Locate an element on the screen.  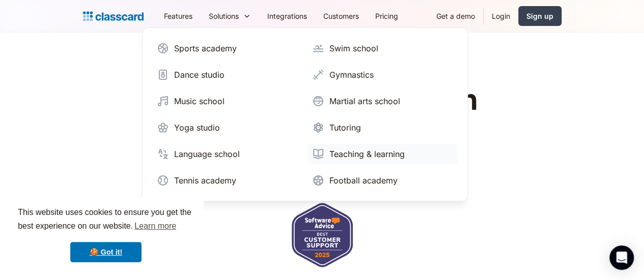
a: Football academy is located at coordinates (382, 180).